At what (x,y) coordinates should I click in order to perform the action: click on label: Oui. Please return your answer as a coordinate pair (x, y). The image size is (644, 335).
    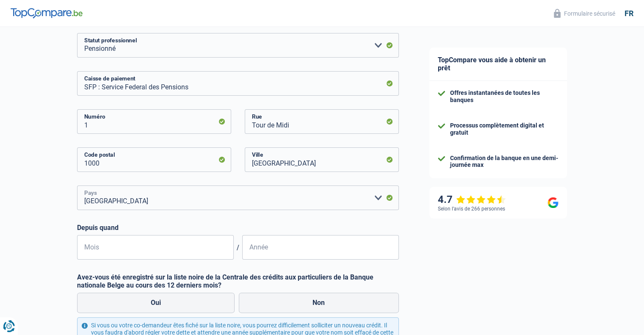
    Looking at the image, I should click on (156, 303).